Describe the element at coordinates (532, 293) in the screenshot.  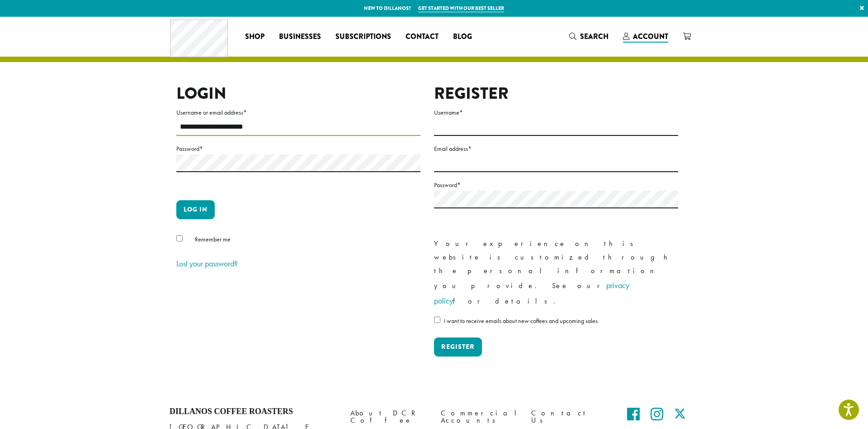
I see `a: privacy policy` at that location.